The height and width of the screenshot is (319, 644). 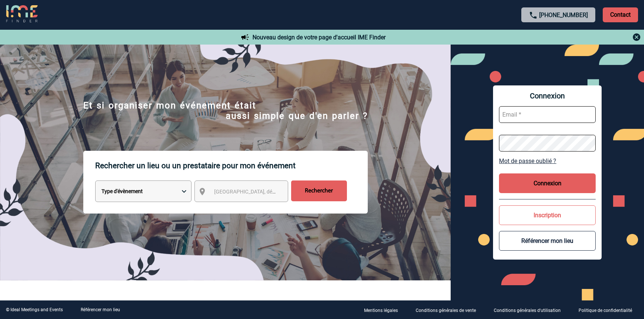 I want to click on a: Mot de passe oublié ?, so click(x=548, y=161).